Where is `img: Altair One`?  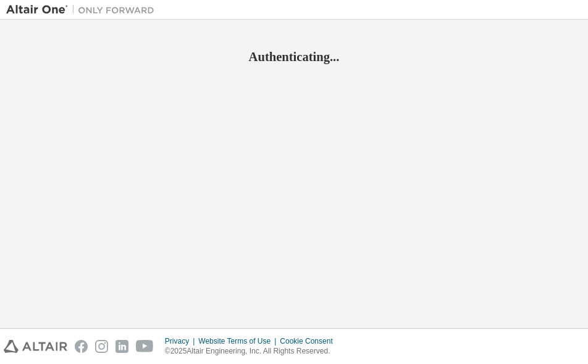 img: Altair One is located at coordinates (83, 10).